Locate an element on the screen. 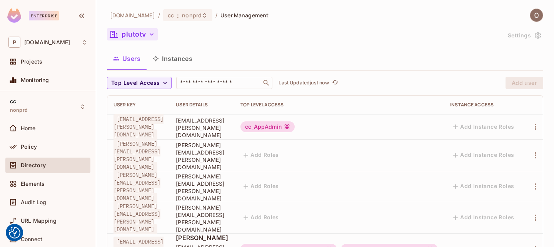 This screenshot has width=554, height=247. button: Settings is located at coordinates (524, 35).